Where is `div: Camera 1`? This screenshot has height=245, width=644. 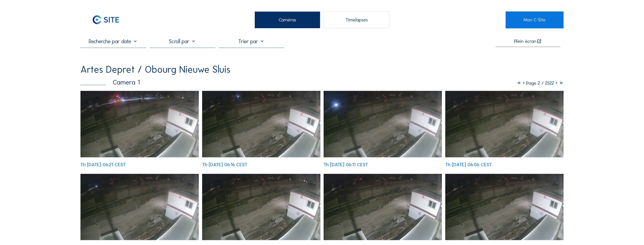 div: Camera 1 is located at coordinates (110, 82).